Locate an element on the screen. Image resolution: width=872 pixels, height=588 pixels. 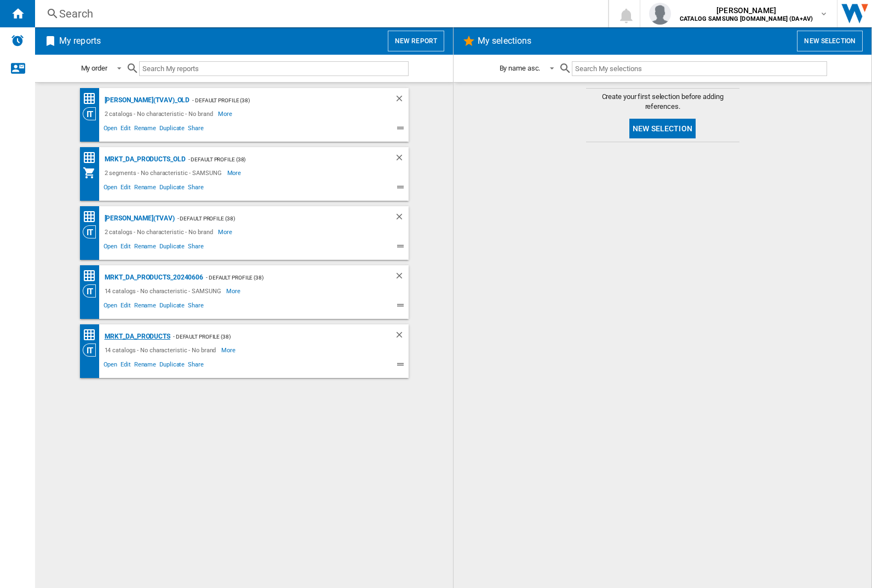
h2: My reports is located at coordinates (80, 41).